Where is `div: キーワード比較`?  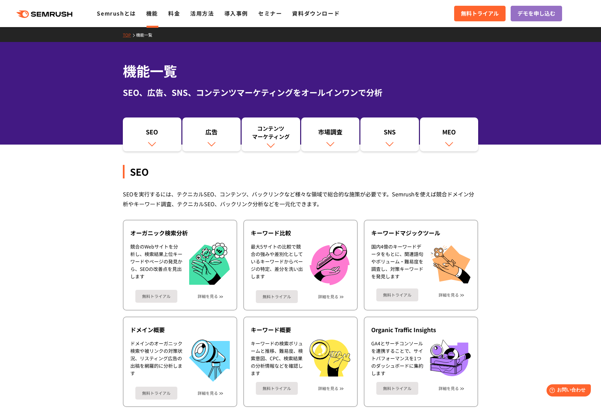 div: キーワード比較 is located at coordinates (300, 233).